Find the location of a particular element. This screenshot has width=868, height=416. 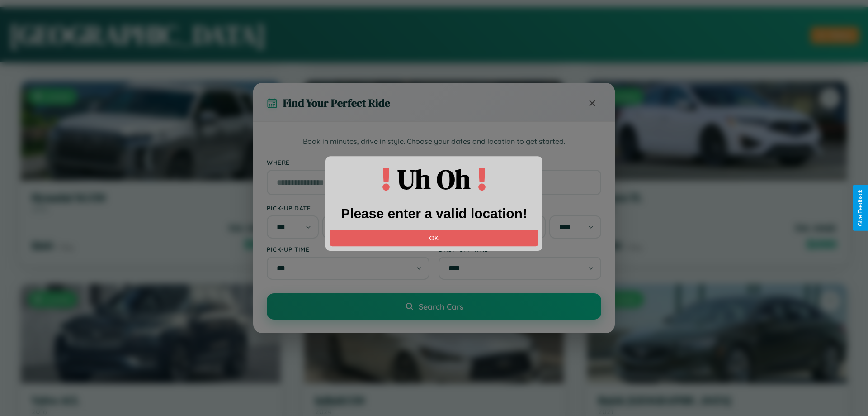

label: Where is located at coordinates (434, 162).